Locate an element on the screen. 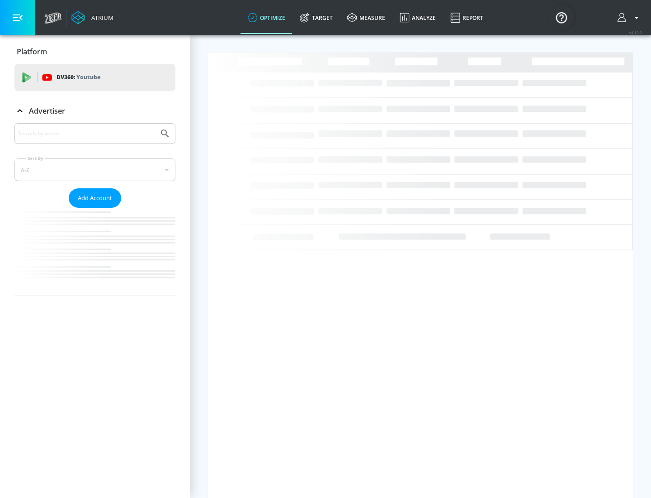 This screenshot has width=651, height=498. div: Atrium is located at coordinates (100, 18).